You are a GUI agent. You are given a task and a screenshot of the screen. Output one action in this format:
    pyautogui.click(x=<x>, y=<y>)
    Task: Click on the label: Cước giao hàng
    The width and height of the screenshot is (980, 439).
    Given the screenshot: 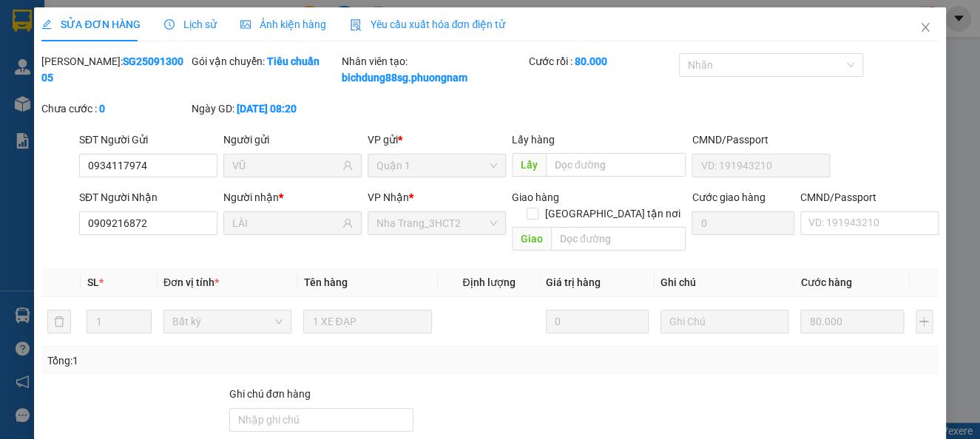 What is the action you would take?
    pyautogui.click(x=728, y=198)
    